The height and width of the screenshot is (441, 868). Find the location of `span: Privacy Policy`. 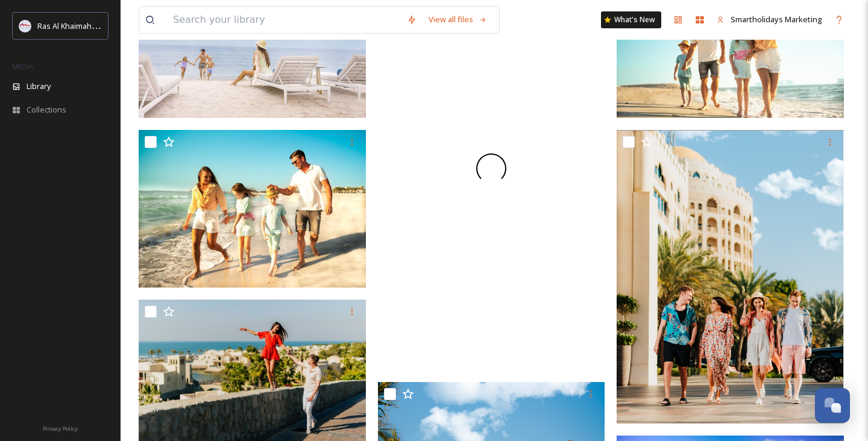

span: Privacy Policy is located at coordinates (60, 428).